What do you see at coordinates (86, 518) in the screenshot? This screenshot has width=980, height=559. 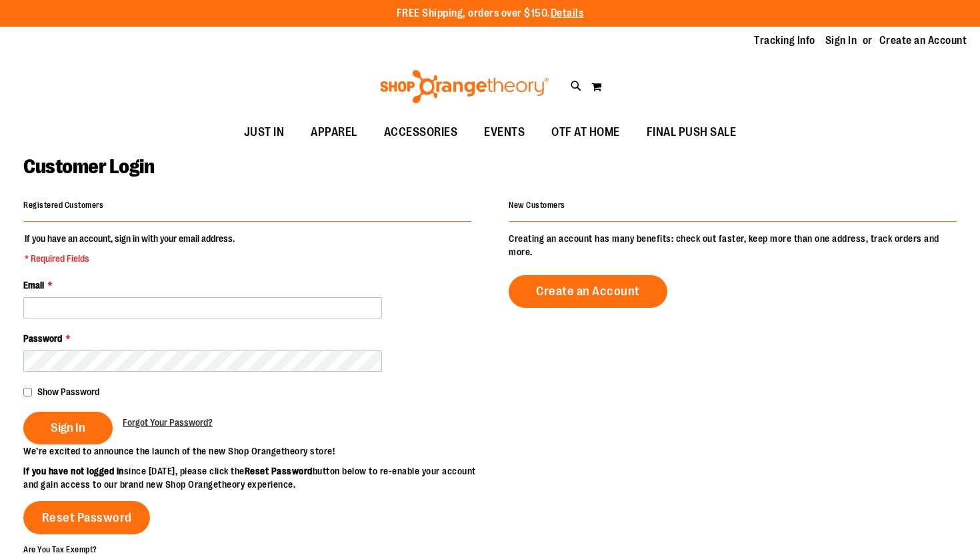 I see `span: Reset Password` at bounding box center [86, 518].